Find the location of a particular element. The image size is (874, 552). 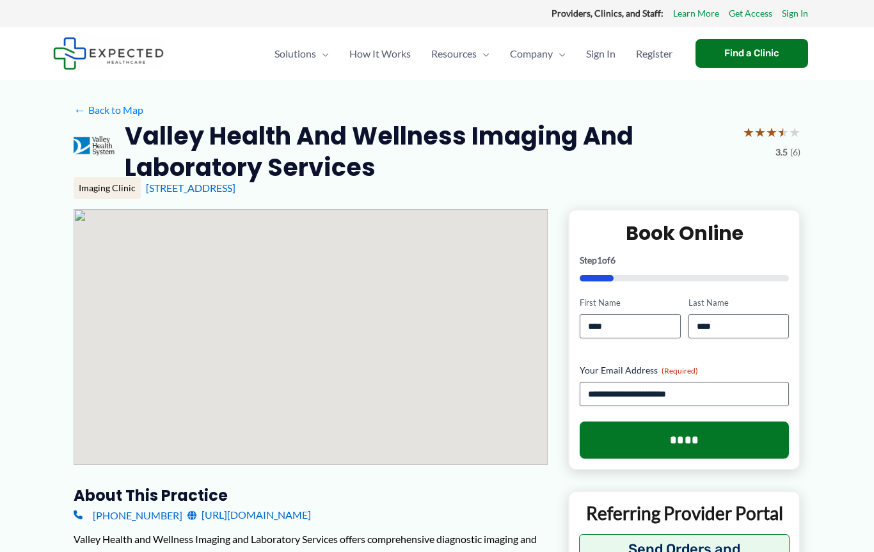

a: Find a Clinic is located at coordinates (751, 53).